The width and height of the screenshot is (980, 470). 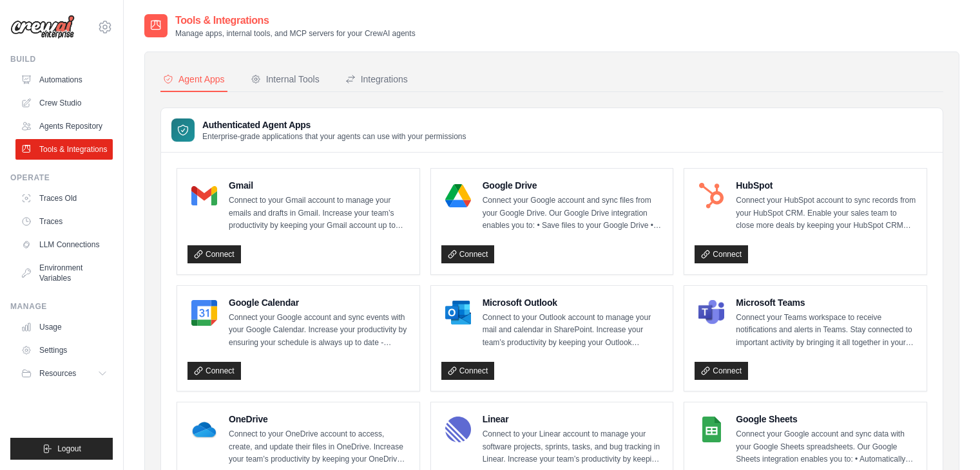 What do you see at coordinates (376, 80) in the screenshot?
I see `button: Integrations` at bounding box center [376, 80].